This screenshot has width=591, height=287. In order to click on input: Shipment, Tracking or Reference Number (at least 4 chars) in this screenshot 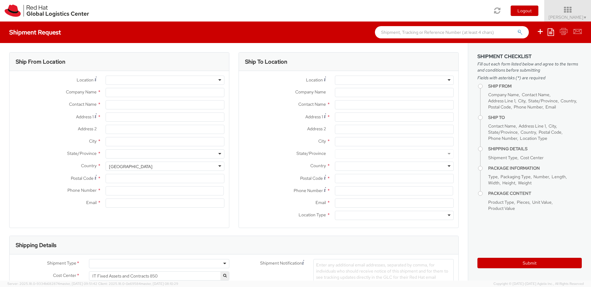, I will do `click(451, 32)`.